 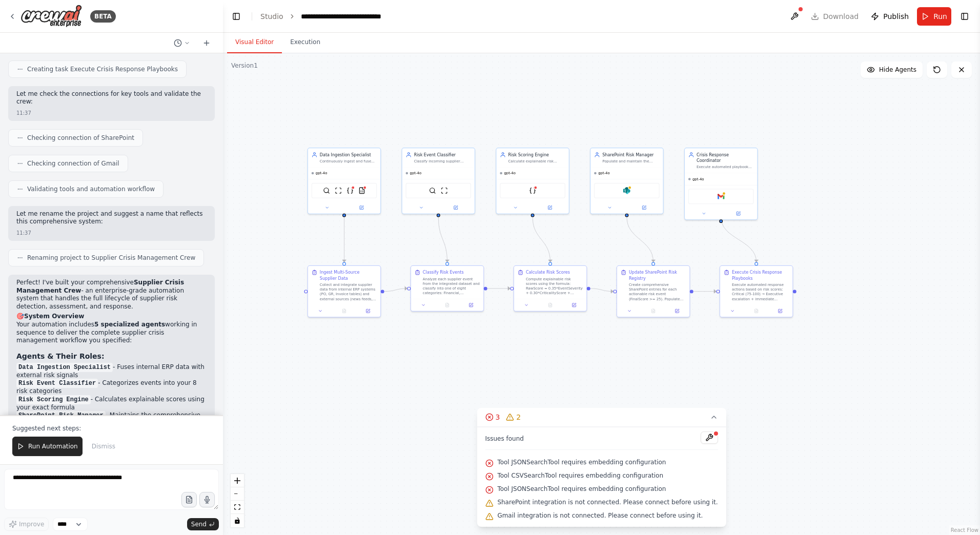 I want to click on button: Switch to previous chat, so click(x=182, y=43).